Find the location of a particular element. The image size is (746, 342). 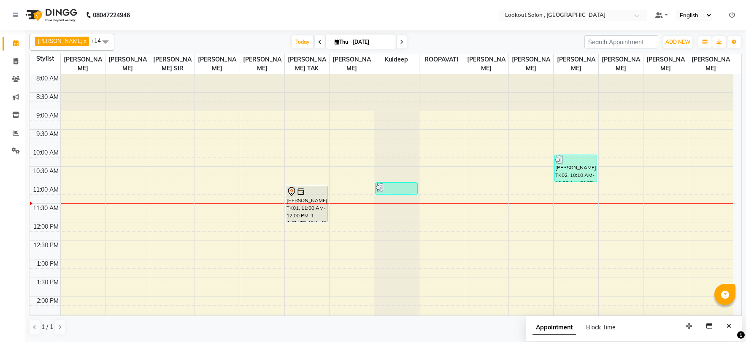

div: 2:00 PM is located at coordinates (48, 301).